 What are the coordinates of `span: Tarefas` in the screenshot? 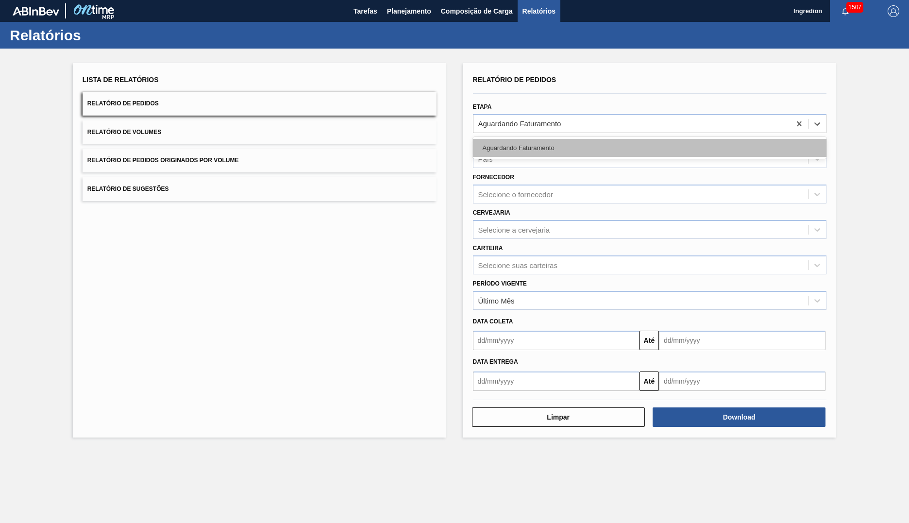 It's located at (365, 11).